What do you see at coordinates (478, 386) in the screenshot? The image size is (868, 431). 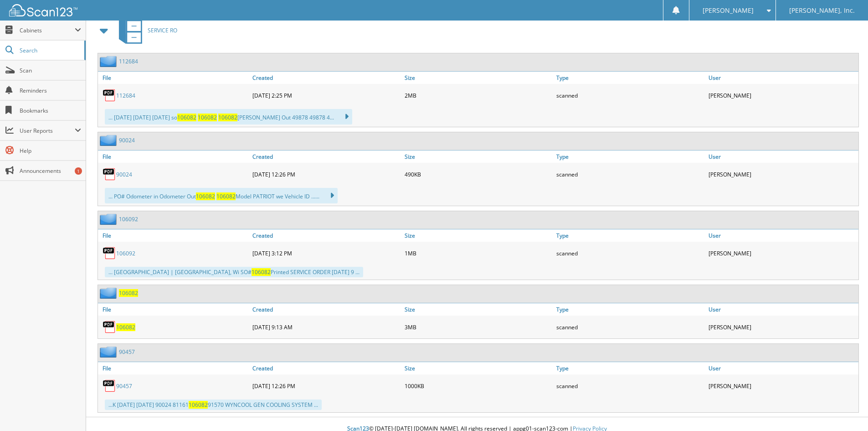 I see `div: 1000KB` at bounding box center [478, 386].